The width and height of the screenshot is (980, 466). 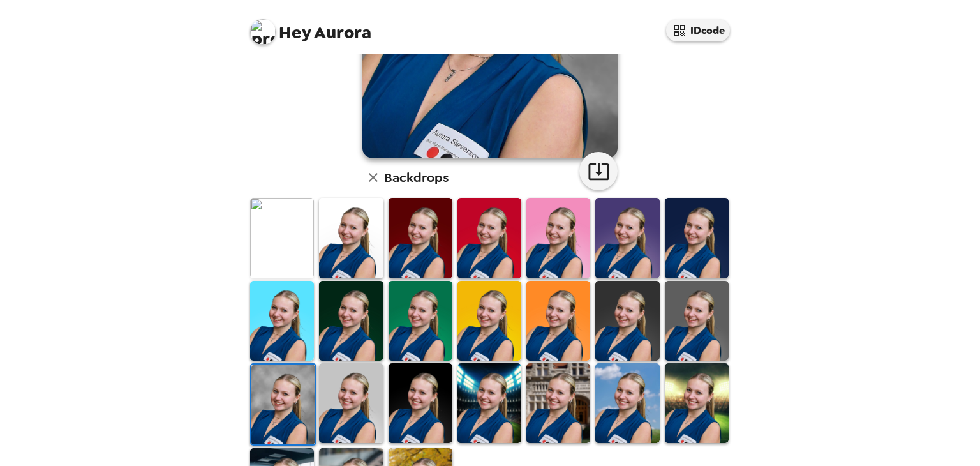 What do you see at coordinates (416, 177) in the screenshot?
I see `h6: Backdrops` at bounding box center [416, 177].